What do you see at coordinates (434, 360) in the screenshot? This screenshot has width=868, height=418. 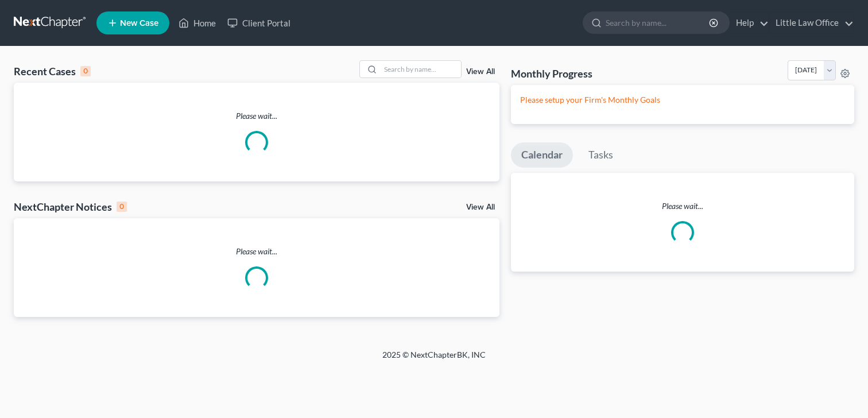 I see `div: 2025 © NextChapterBK, INC` at bounding box center [434, 360].